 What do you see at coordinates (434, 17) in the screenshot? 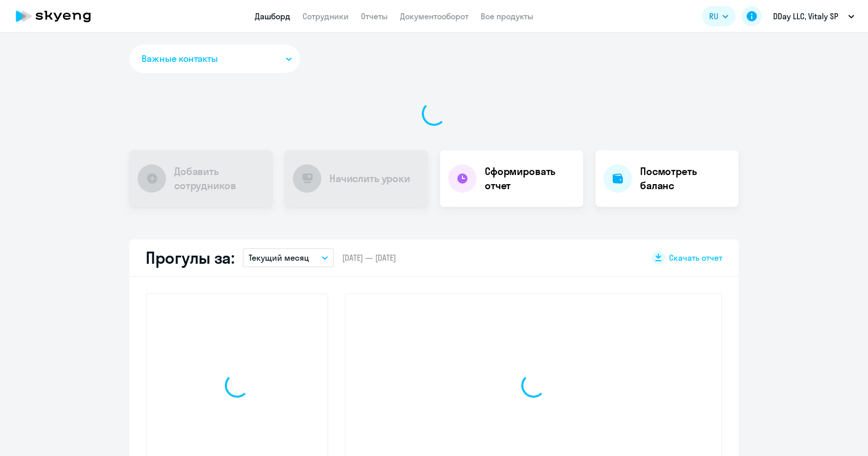
I see `a: Документооборот` at bounding box center [434, 17].